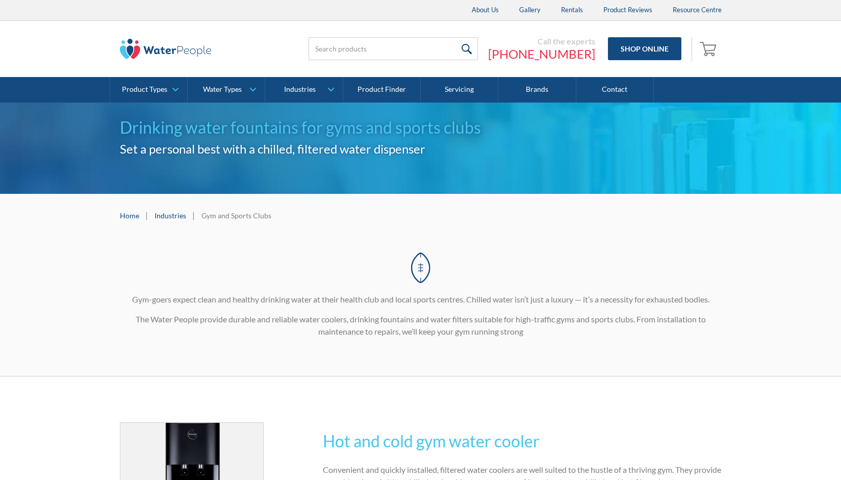  Describe the element at coordinates (421, 300) in the screenshot. I see `p: Gym-goers expect clean and healthy drinking water at their health club and local sports centres. ...` at that location.